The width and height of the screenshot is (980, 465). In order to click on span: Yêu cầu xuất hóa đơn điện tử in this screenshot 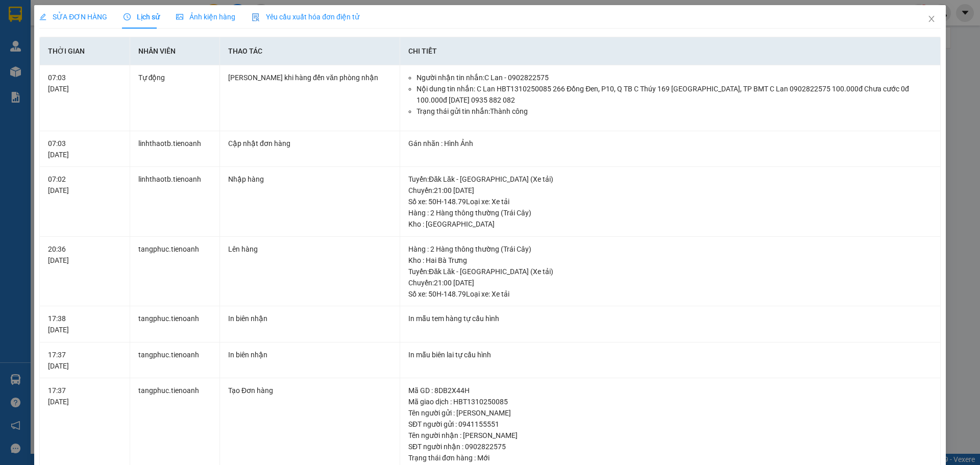, I will do `click(305, 17)`.